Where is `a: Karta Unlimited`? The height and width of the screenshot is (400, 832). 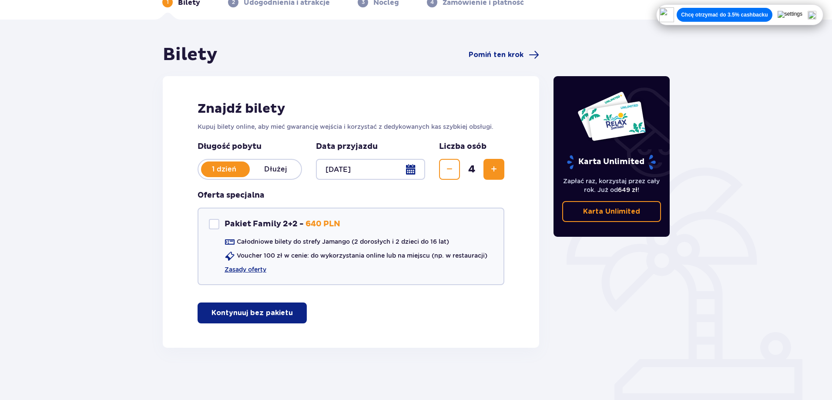
a: Karta Unlimited is located at coordinates (612, 211).